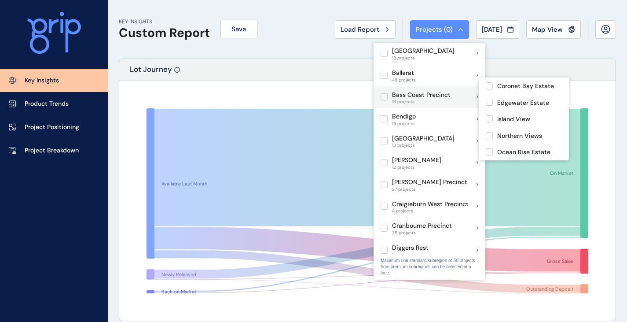 The image size is (627, 322). Describe the element at coordinates (164, 22) in the screenshot. I see `p: KEY INSIGHTS` at that location.